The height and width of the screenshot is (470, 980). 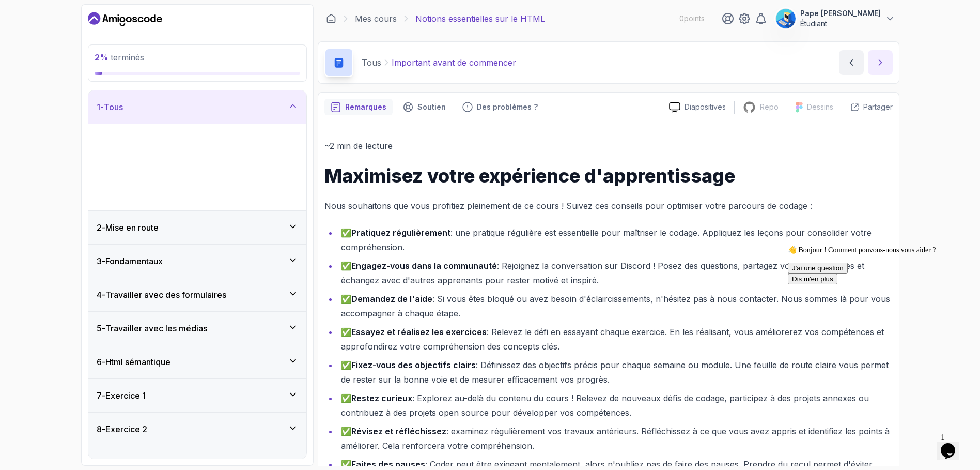 I want to click on font: Exercice 2, so click(x=126, y=429).